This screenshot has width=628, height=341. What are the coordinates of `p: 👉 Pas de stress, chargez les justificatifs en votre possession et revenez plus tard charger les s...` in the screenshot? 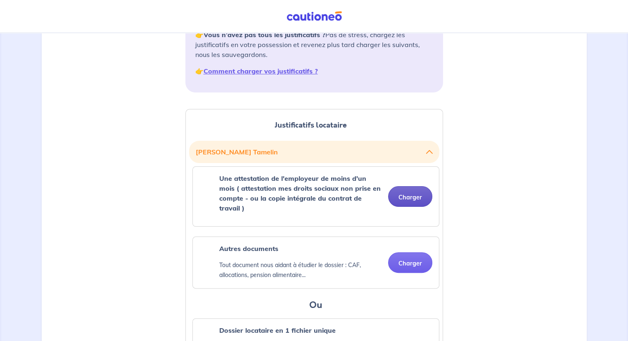 It's located at (314, 45).